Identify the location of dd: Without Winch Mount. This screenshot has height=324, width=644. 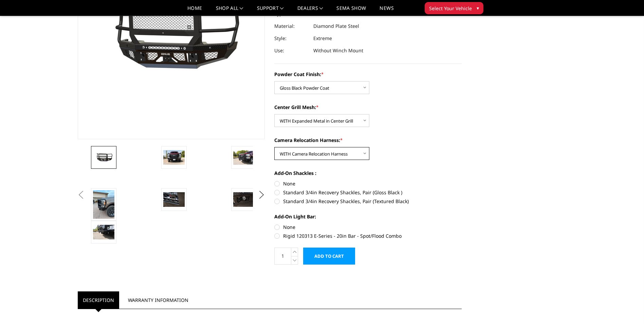
(338, 50).